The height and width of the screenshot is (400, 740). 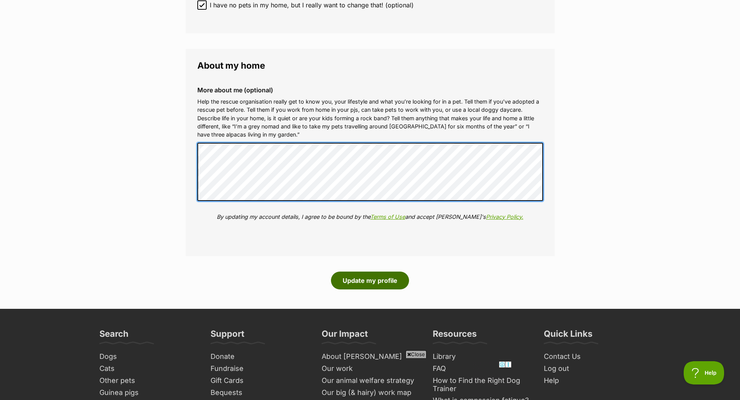 I want to click on a: Cats, so click(x=148, y=369).